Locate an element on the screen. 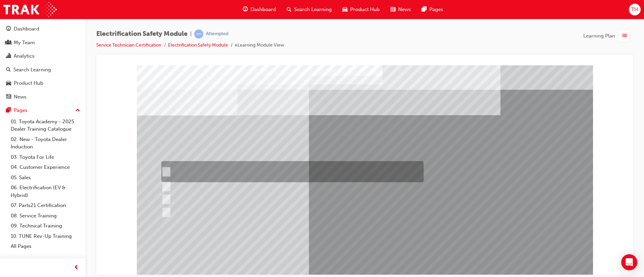  div: Attempted is located at coordinates (217, 34).